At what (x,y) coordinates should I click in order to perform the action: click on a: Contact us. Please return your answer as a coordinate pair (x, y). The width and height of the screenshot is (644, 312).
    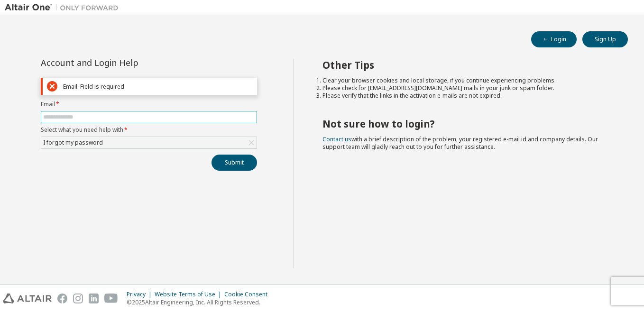
    Looking at the image, I should click on (337, 139).